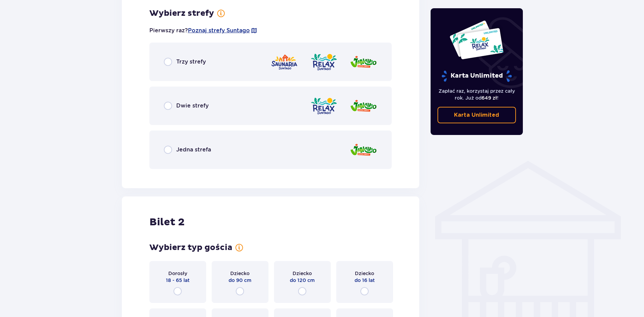  Describe the element at coordinates (178, 280) in the screenshot. I see `p: 18 - 65 lat` at that location.